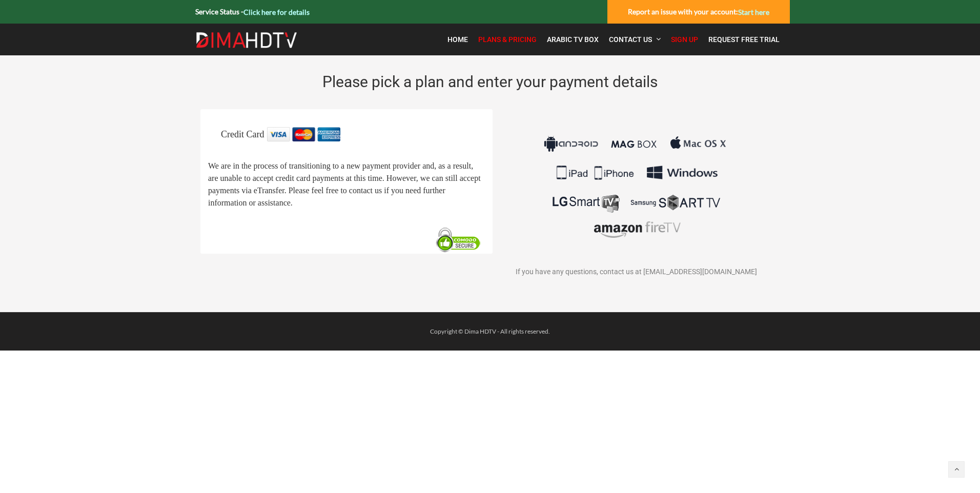 The width and height of the screenshot is (980, 493). What do you see at coordinates (572, 39) in the screenshot?
I see `a: Arabic TV Box` at bounding box center [572, 39].